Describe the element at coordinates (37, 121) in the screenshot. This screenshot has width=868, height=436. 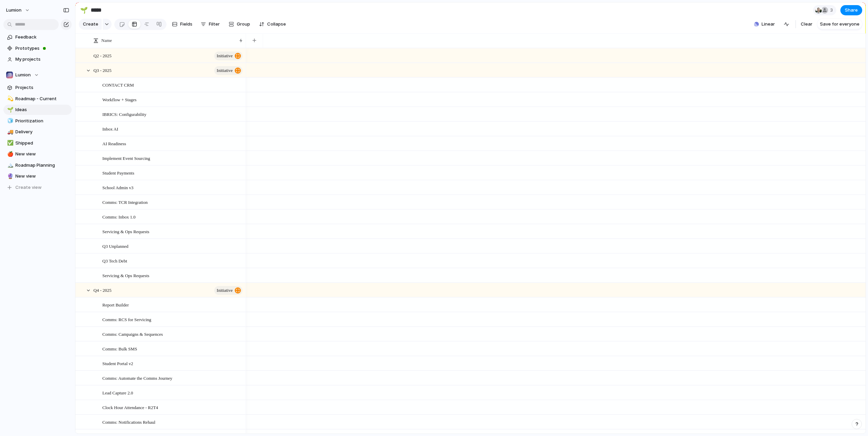
I see `div: 🧊Prioritization` at that location.